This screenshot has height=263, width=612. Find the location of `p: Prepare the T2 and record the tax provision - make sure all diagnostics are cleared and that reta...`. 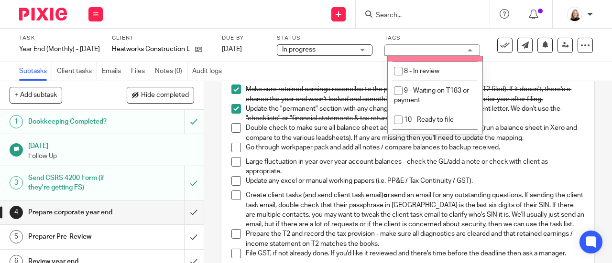

p: Prepare the T2 and record the tax provision - make sure all diagnostics are cleared and that reta... is located at coordinates (415, 239).